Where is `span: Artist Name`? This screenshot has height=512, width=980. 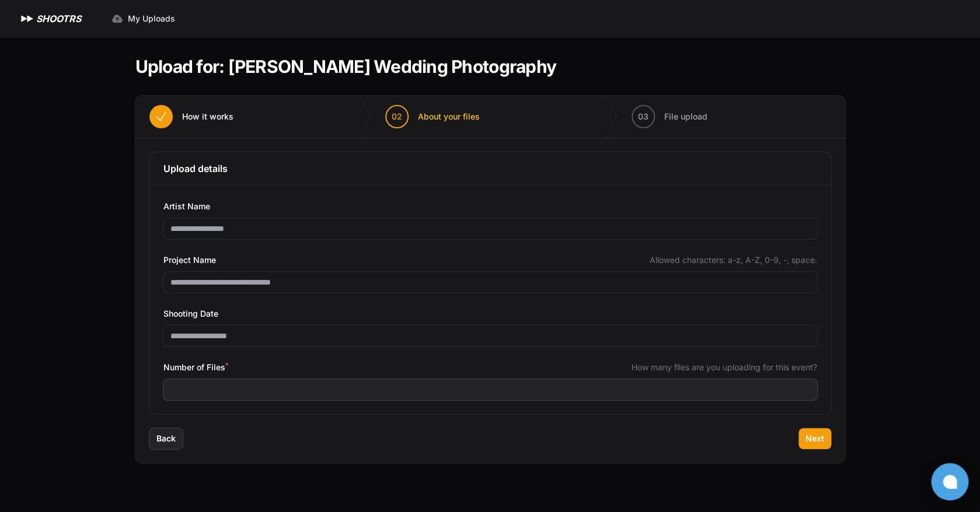
span: Artist Name is located at coordinates (187, 207).